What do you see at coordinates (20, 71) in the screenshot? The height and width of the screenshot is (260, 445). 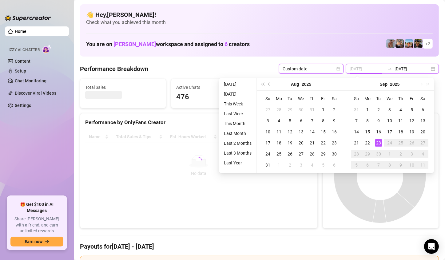 I see `a: Setup` at bounding box center [20, 71].